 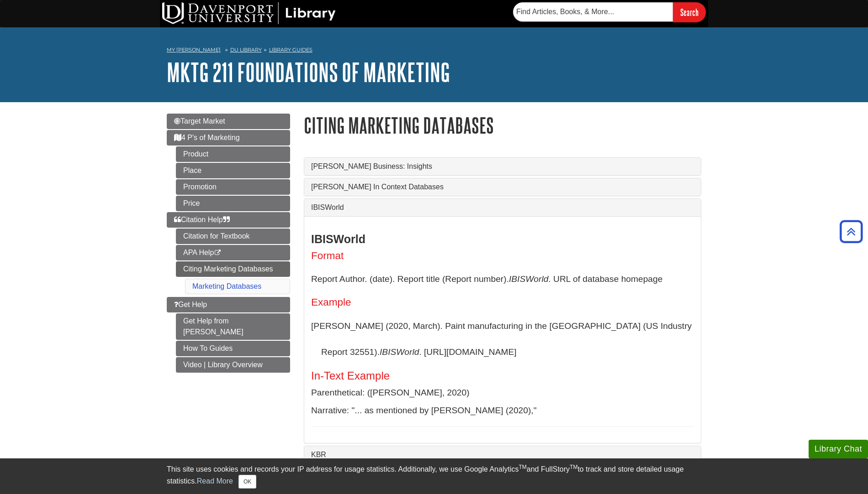 I want to click on a: Citation Help, so click(x=228, y=220).